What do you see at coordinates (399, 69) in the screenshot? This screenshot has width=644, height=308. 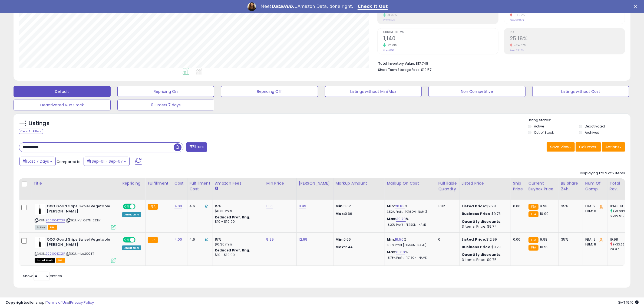 I see `b: Short Term Storage Fees:` at bounding box center [399, 69].